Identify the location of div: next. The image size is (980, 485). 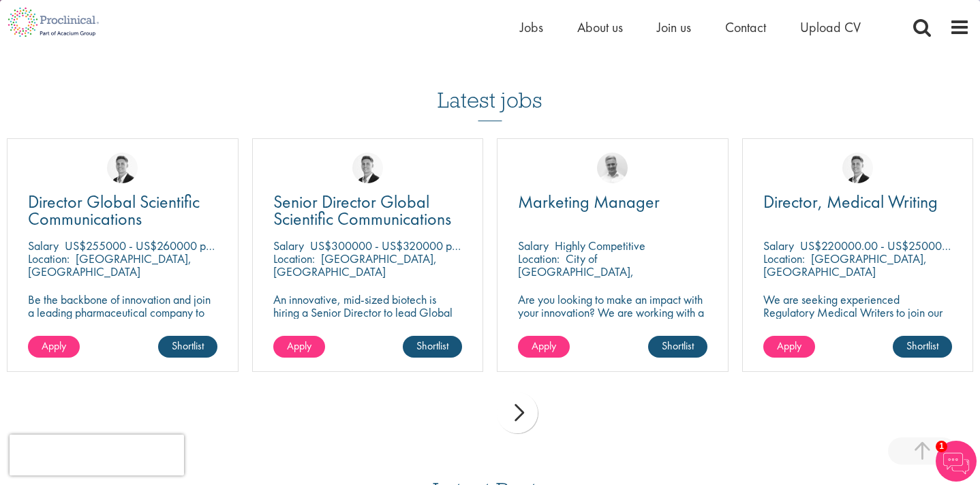
(517, 413).